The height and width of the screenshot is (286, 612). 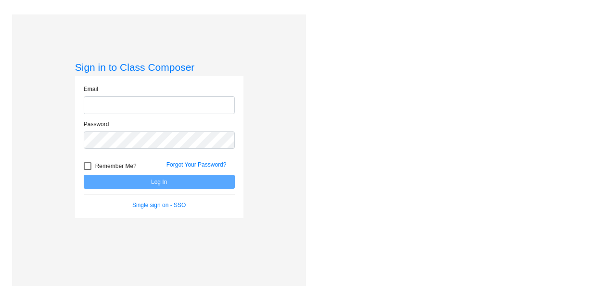 I want to click on h3: Sign in to Class Composer, so click(x=159, y=67).